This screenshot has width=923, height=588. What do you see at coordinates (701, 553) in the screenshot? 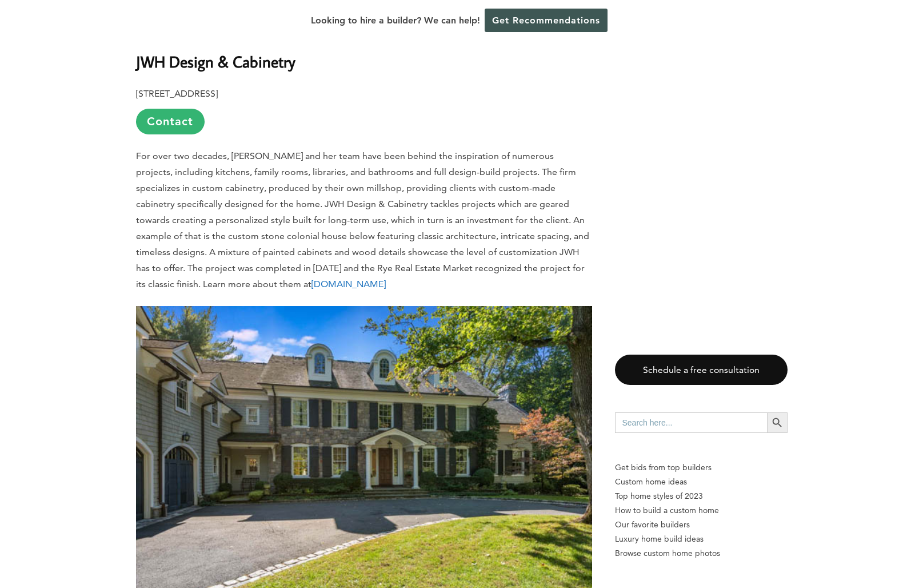
I see `a: Browse custom home photos` at bounding box center [701, 553].